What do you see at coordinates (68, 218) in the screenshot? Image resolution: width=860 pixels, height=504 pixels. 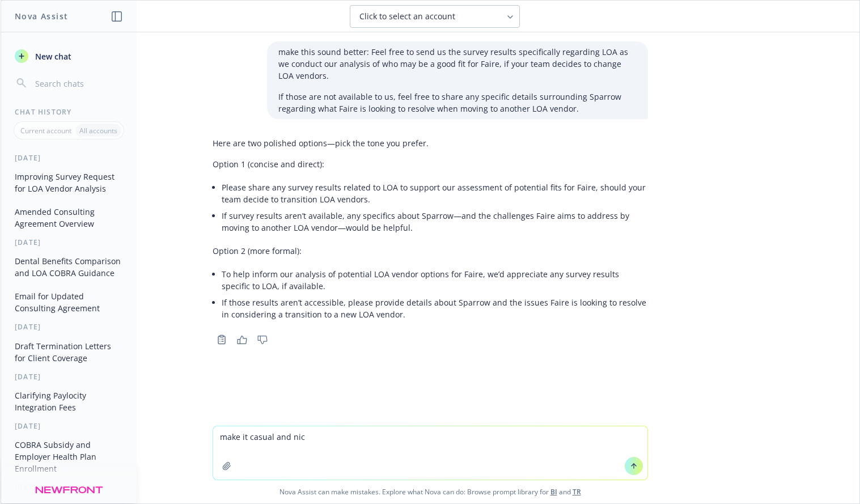 I see `button: Amended Consulting Agreement Overview` at bounding box center [68, 218].